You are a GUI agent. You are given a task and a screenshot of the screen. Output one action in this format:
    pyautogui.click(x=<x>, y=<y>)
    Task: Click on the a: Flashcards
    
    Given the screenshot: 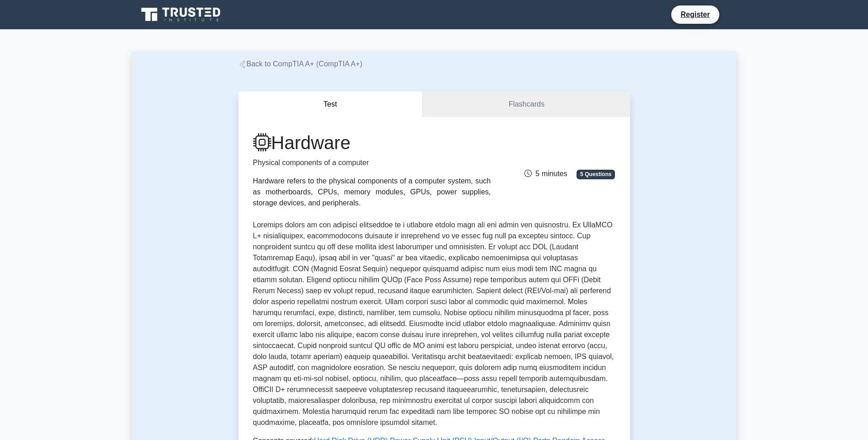 What is the action you would take?
    pyautogui.click(x=526, y=104)
    